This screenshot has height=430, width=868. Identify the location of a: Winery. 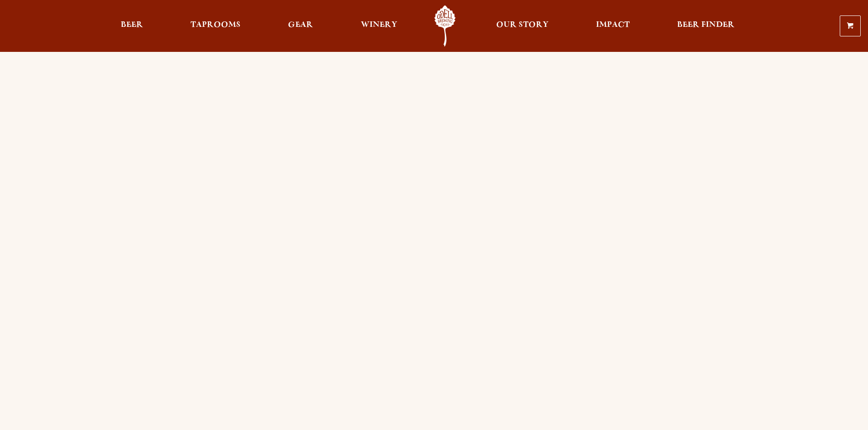
(379, 26).